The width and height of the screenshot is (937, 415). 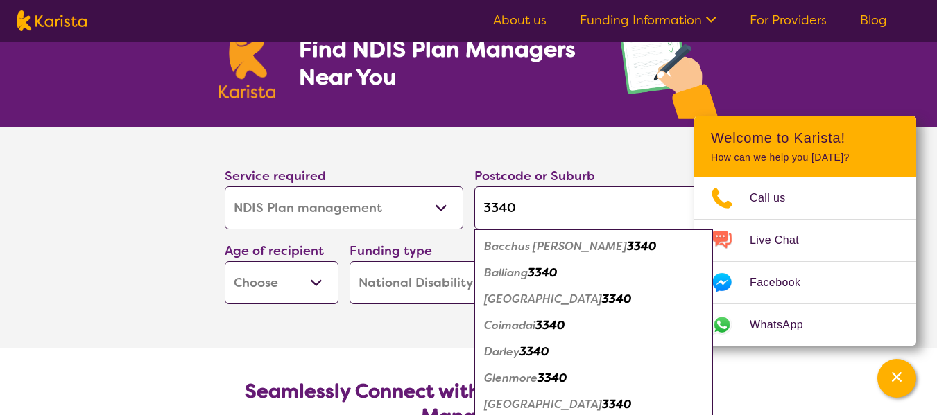 What do you see at coordinates (788, 20) in the screenshot?
I see `a: For Providers` at bounding box center [788, 20].